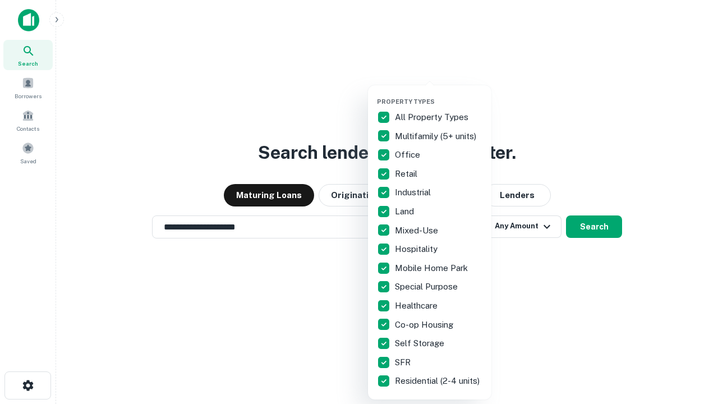 Image resolution: width=718 pixels, height=404 pixels. What do you see at coordinates (404, 362) in the screenshot?
I see `p: SFR` at bounding box center [404, 362].